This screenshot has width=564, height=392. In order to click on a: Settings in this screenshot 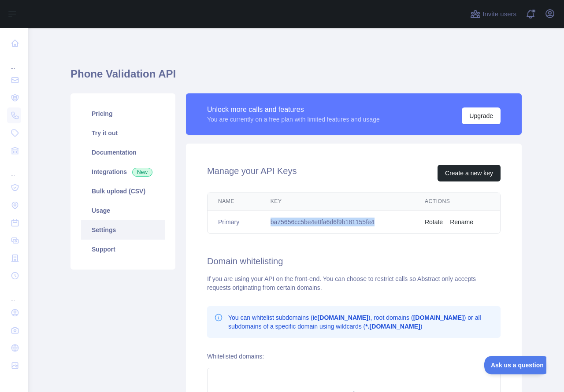, I will do `click(123, 230)`.